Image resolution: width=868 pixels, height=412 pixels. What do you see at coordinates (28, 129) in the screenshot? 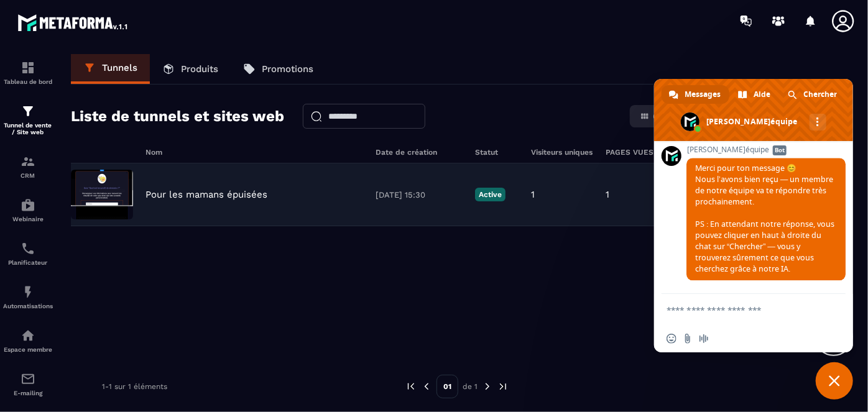
I see `p: Tunnel de vente / Site web` at bounding box center [28, 129].